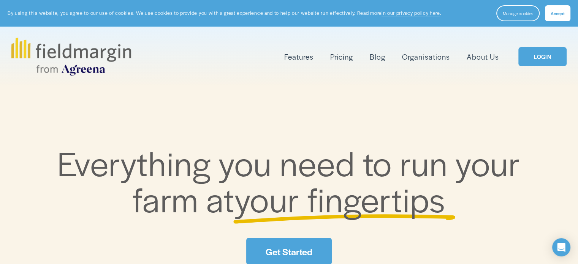 The width and height of the screenshot is (578, 264). Describe the element at coordinates (426, 57) in the screenshot. I see `a: Organisations` at that location.